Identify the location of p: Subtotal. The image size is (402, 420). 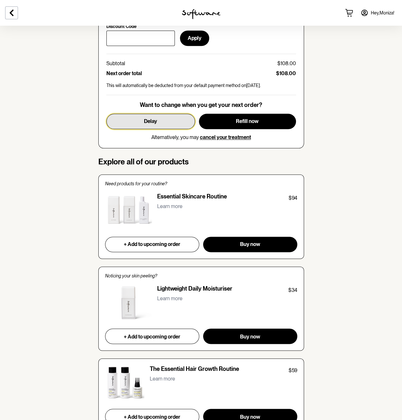
(116, 63).